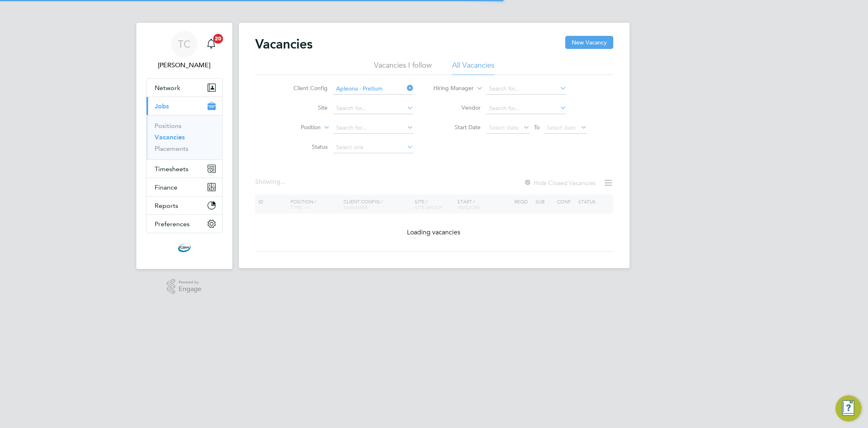 This screenshot has height=428, width=868. What do you see at coordinates (184, 106) in the screenshot?
I see `button: Jobs` at bounding box center [184, 106].